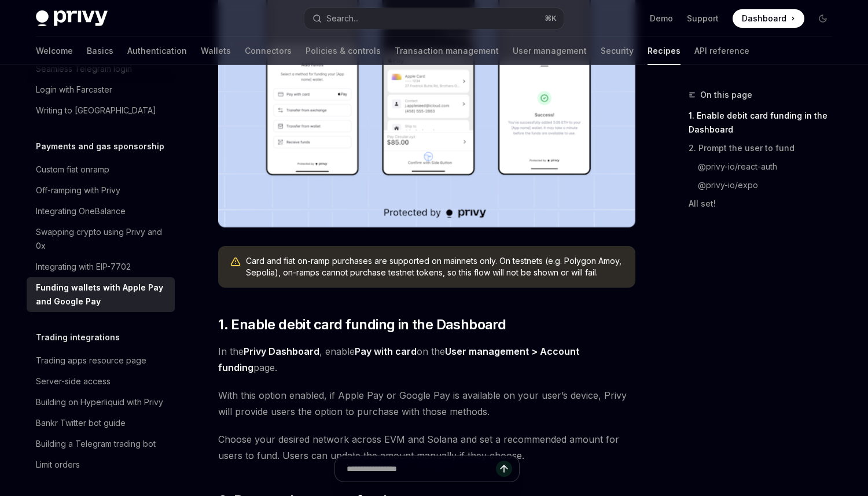  I want to click on div: Bankr Twitter bot guide, so click(80, 423).